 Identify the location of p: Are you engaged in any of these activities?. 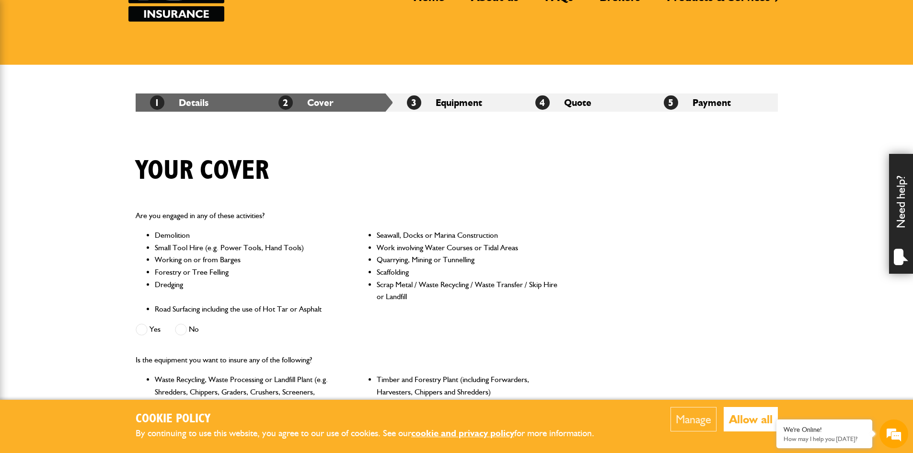
(347, 216).